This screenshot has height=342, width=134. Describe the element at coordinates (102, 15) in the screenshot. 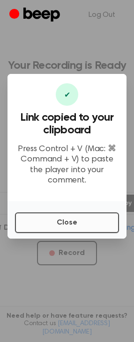

I see `a: Log Out` at that location.